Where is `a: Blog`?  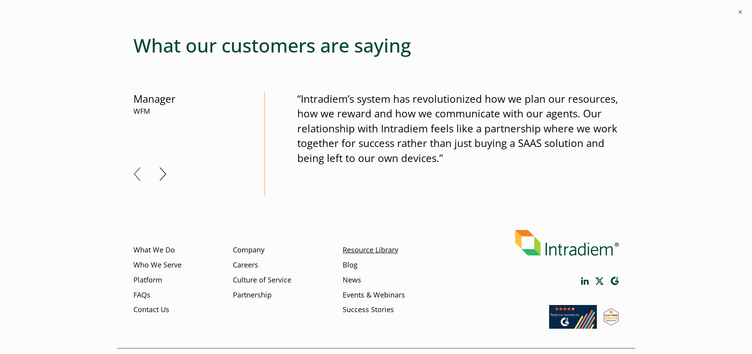
a: Blog is located at coordinates (350, 265).